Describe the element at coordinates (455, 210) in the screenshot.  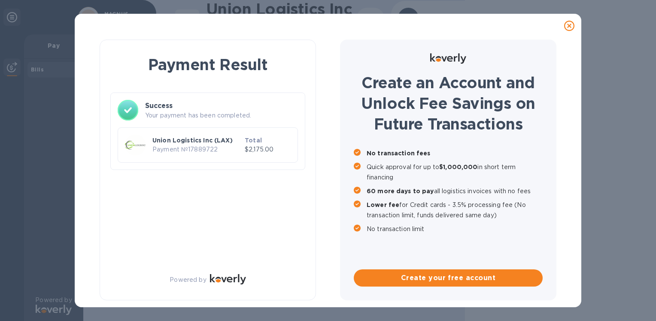
I see `p: for Credit cards - 3.5% processing fee (No transaction limit, funds delivered same day)` at that location.